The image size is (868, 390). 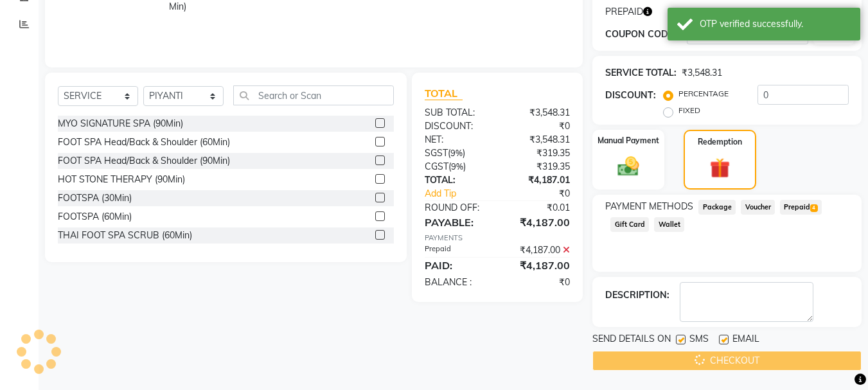 What do you see at coordinates (629, 166) in the screenshot?
I see `img: _cash.svg` at bounding box center [629, 166].